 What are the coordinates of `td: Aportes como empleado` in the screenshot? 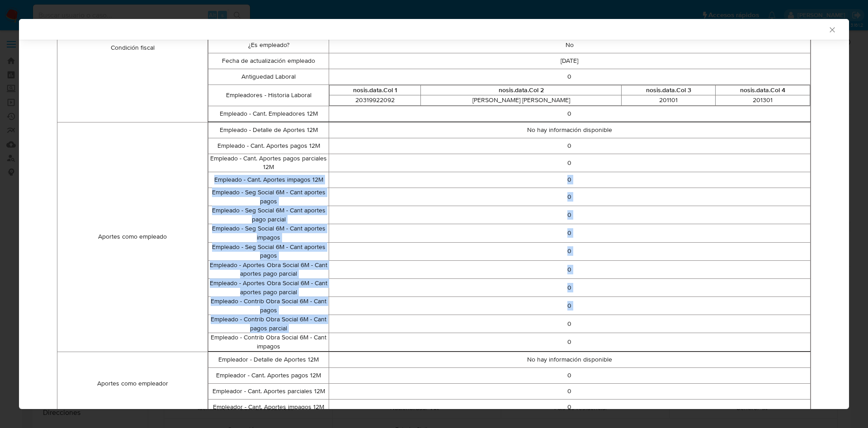 It's located at (133, 237).